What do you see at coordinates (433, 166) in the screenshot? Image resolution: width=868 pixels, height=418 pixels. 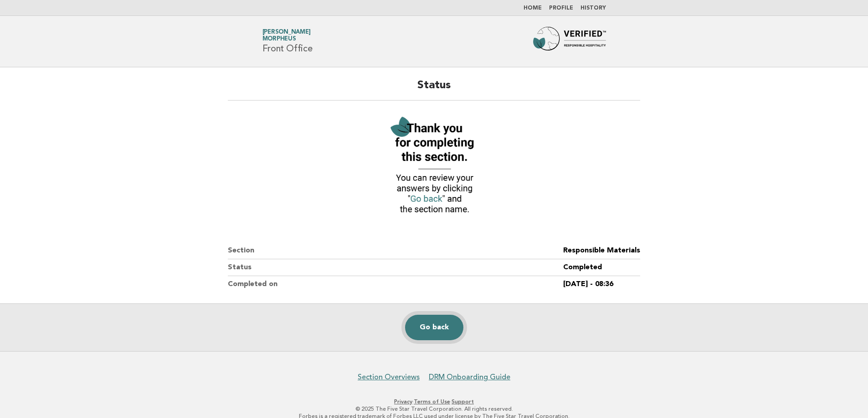 I see `img: Verified` at bounding box center [433, 166].